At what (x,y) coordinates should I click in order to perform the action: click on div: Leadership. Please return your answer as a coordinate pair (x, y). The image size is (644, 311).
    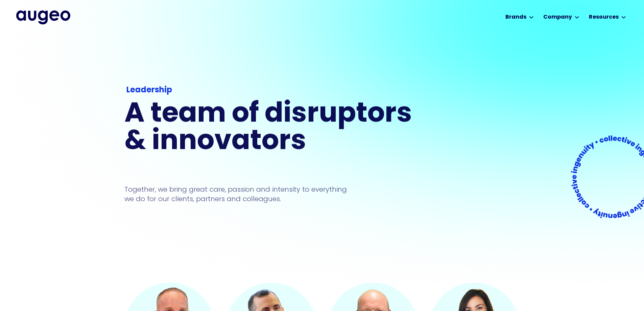
    Looking at the image, I should click on (270, 91).